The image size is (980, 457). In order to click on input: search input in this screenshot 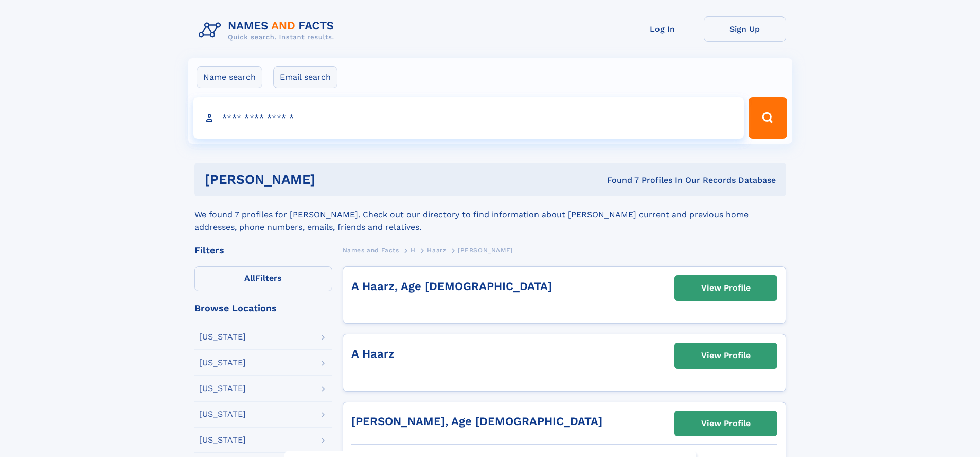, I will do `click(469, 118)`.